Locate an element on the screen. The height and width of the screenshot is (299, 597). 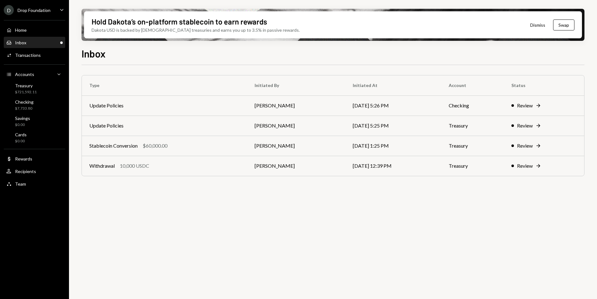
a: Checking$7,733.80 is located at coordinates (35, 105).